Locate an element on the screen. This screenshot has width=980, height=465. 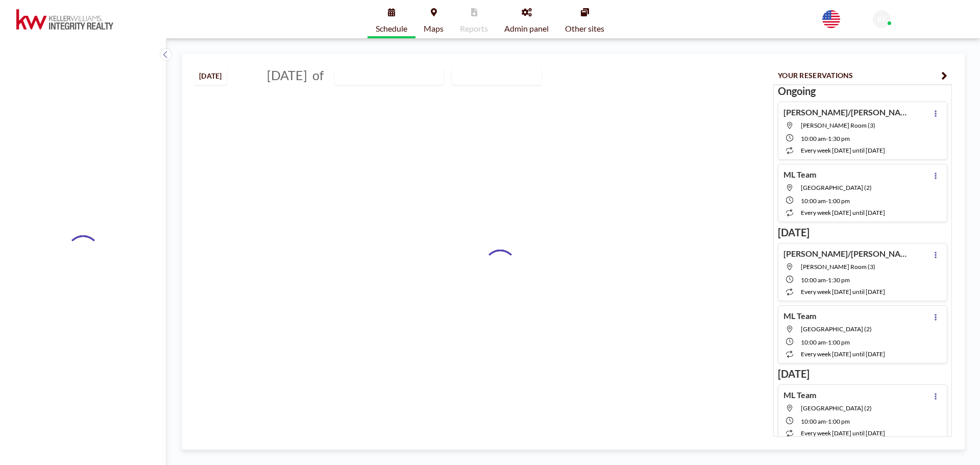
span: of is located at coordinates (318, 75).